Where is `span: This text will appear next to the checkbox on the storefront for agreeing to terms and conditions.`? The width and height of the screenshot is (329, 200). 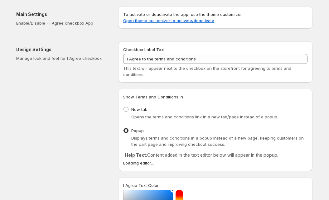 span: This text will appear next to the checkbox on the storefront for agreeing to terms and conditions. is located at coordinates (207, 71).